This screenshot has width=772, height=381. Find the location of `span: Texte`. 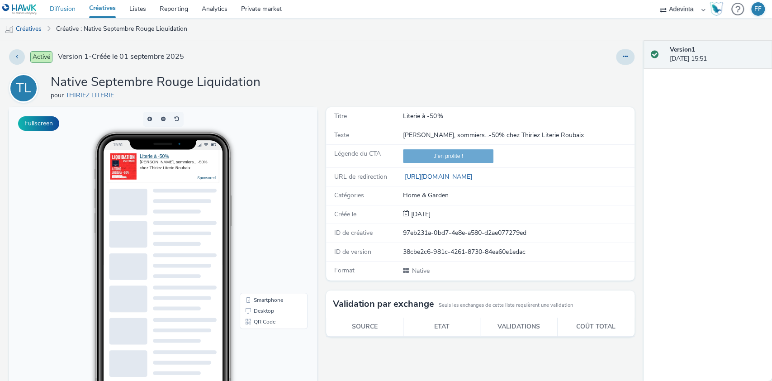

span: Texte is located at coordinates (341, 135).